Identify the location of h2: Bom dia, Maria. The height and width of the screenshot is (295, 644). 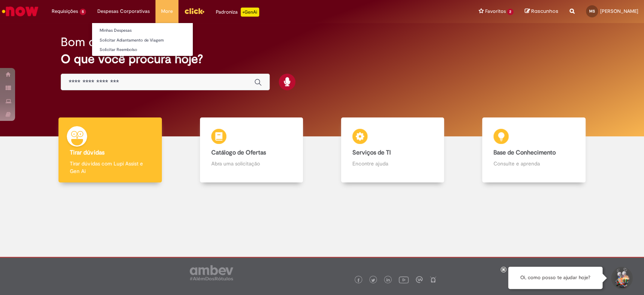
(101, 42).